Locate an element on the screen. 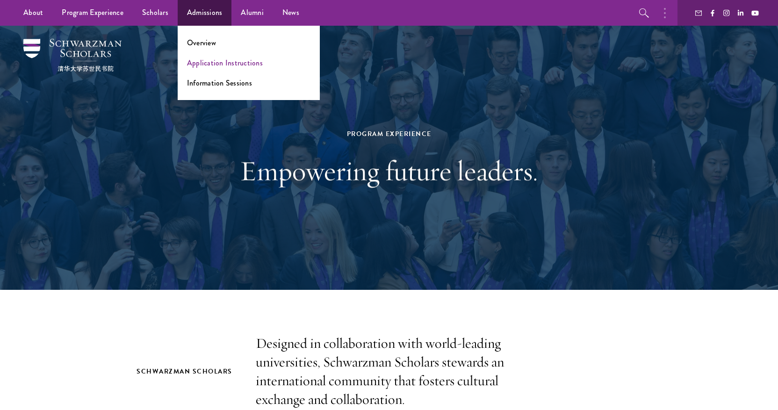 This screenshot has height=410, width=778. p: Designed in collaboration with world-leading universities, Schwarzman Scholars stewards an intern... is located at coordinates (389, 372).